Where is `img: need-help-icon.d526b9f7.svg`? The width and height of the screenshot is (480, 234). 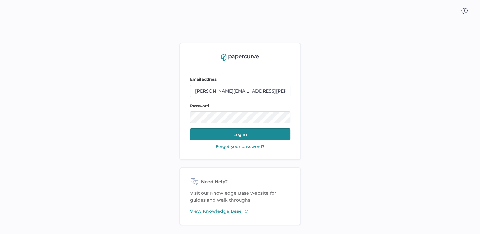 img: need-help-icon.d526b9f7.svg is located at coordinates (194, 182).